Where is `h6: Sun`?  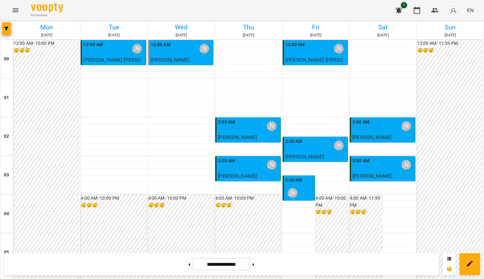
h6: Sun is located at coordinates (450, 27).